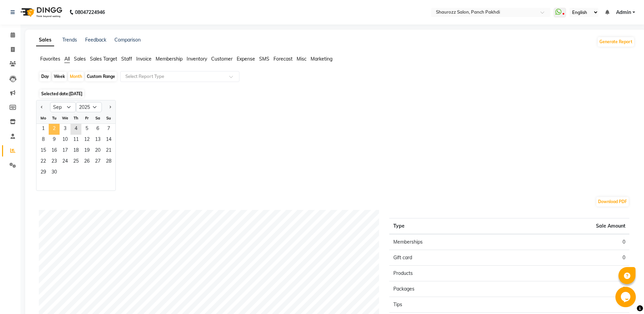 The height and width of the screenshot is (314, 644). Describe the element at coordinates (43, 130) in the screenshot. I see `div: Monday, September 1, 2025` at that location.